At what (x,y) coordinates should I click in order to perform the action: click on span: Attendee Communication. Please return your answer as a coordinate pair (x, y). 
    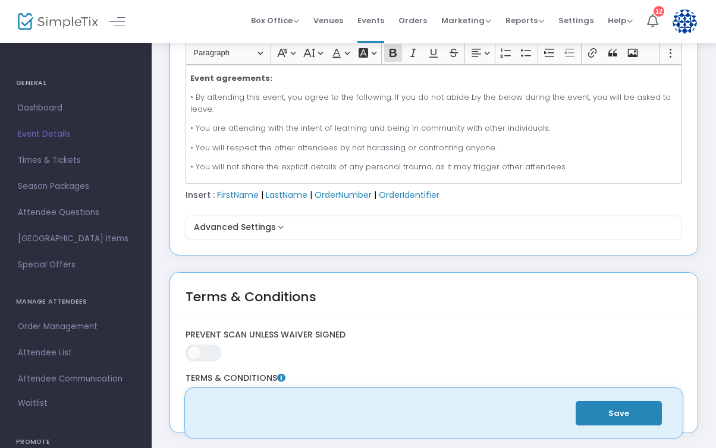
    Looking at the image, I should click on (76, 379).